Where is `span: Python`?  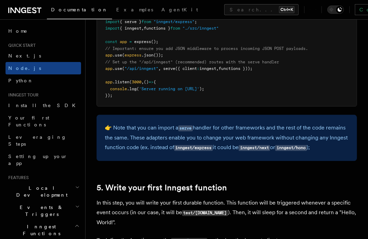
span: Python is located at coordinates (21, 81).